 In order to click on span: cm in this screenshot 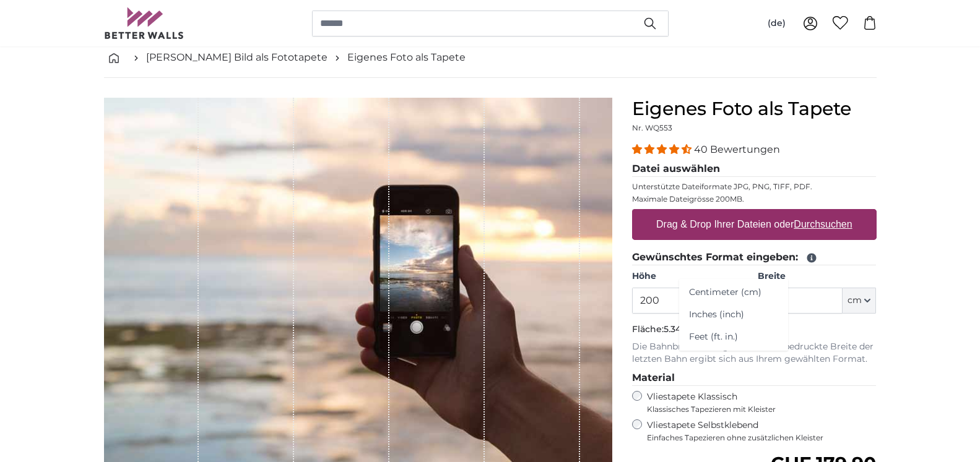, I will do `click(854, 301)`.